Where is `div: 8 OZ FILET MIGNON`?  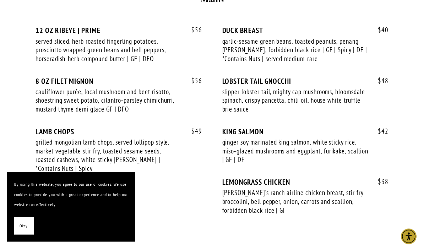
div: 8 OZ FILET MIGNON is located at coordinates (118, 81).